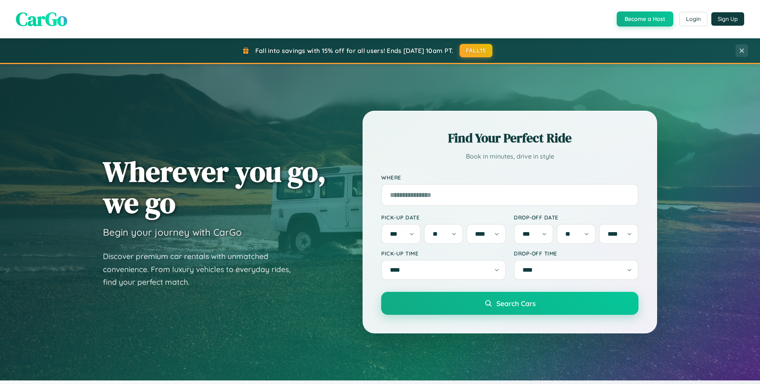 This screenshot has height=384, width=760. Describe the element at coordinates (510, 138) in the screenshot. I see `h2: Find Your Perfect Ride` at that location.